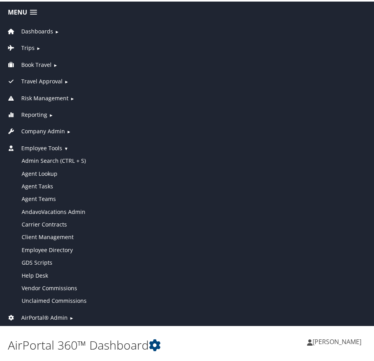  I want to click on a: Company Admin, so click(35, 130).